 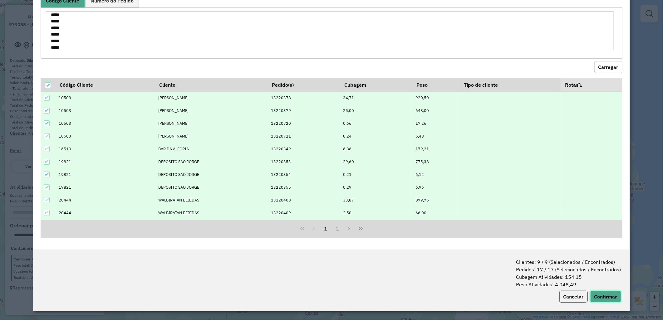 What do you see at coordinates (281, 98) in the screenshot?
I see `span: 13220378` at bounding box center [281, 98].